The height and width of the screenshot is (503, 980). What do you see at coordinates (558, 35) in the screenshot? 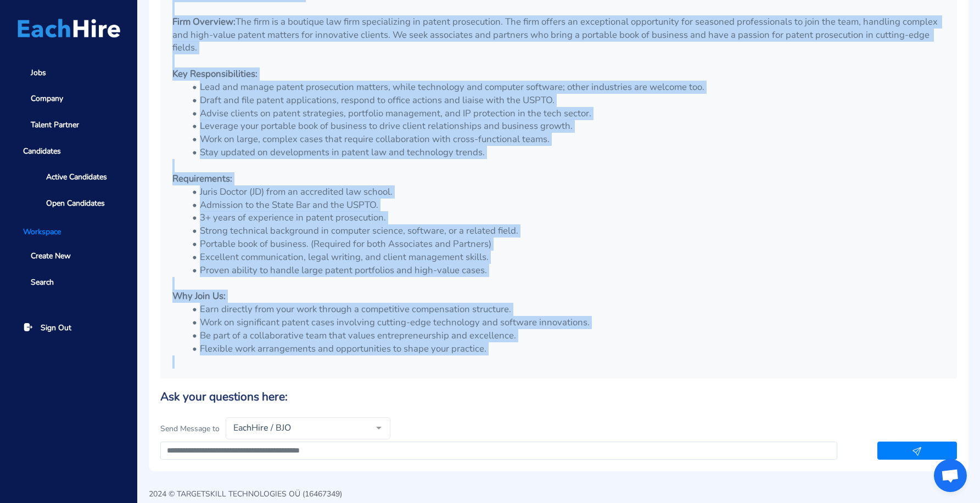
I see `p: The firm is a boutique law firm specializing in patent prosecution. The firm offers an exceptiona...` at bounding box center [558, 35].